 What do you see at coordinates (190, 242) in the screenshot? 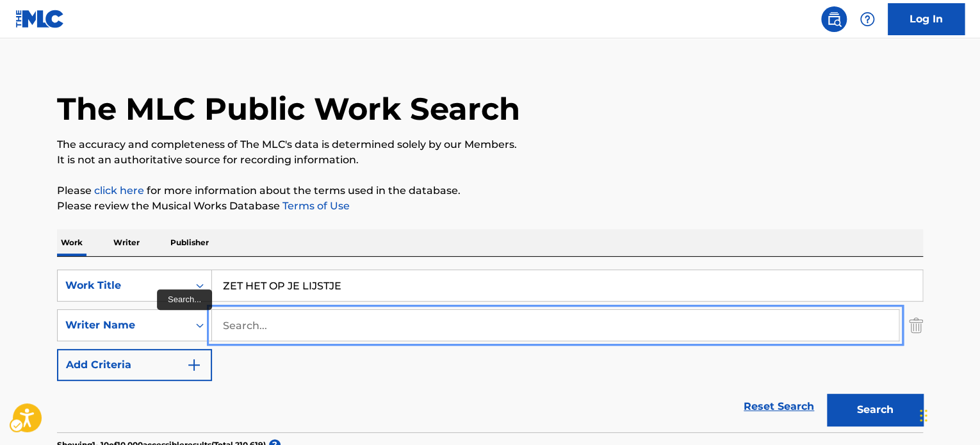
I see `p: Publisher` at bounding box center [190, 242].